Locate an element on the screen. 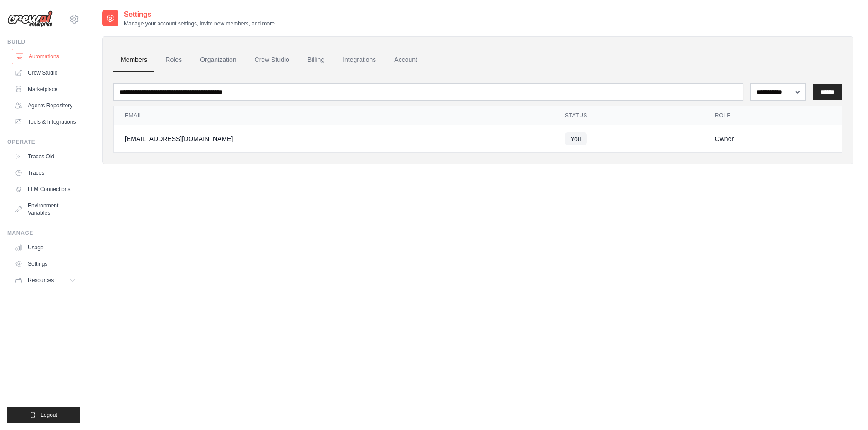 This screenshot has height=430, width=868. a: Account is located at coordinates (406, 60).